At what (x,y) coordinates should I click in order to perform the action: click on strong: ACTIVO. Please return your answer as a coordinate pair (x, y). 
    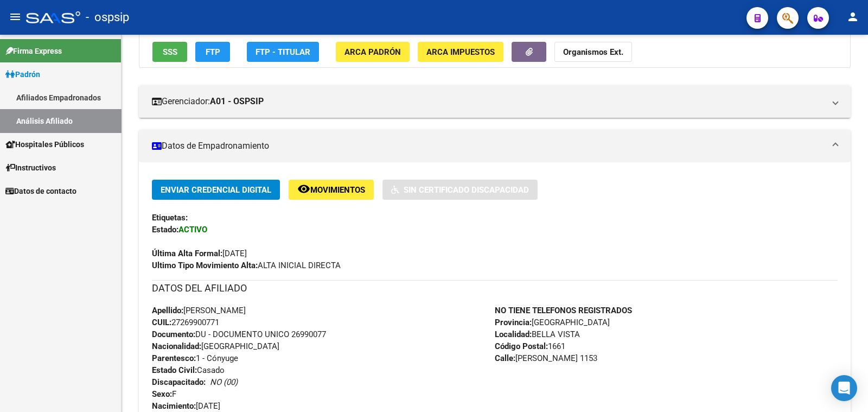
    Looking at the image, I should click on (193, 230).